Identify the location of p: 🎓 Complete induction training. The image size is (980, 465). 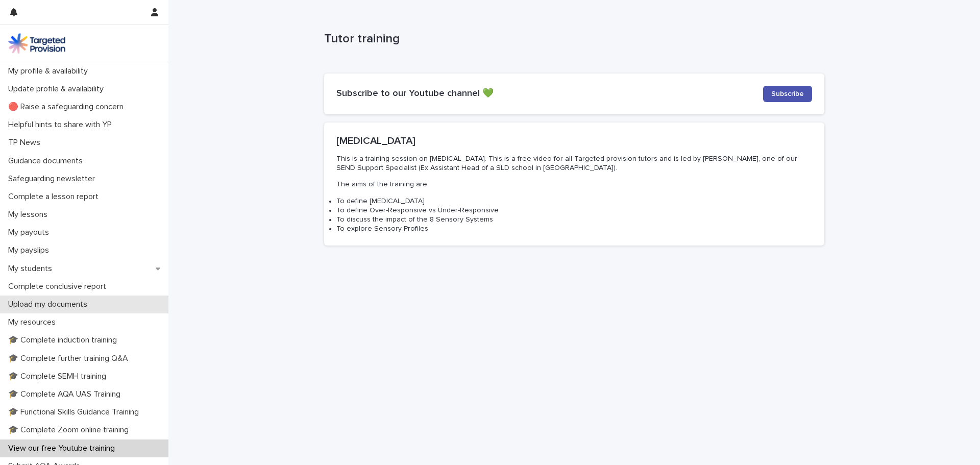
(64, 340).